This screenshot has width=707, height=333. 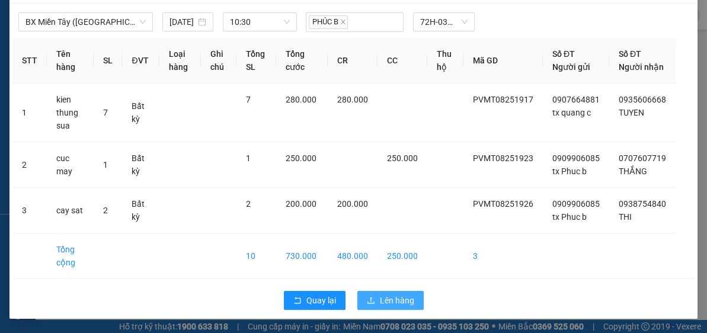 I want to click on span: 10:30, so click(x=260, y=22).